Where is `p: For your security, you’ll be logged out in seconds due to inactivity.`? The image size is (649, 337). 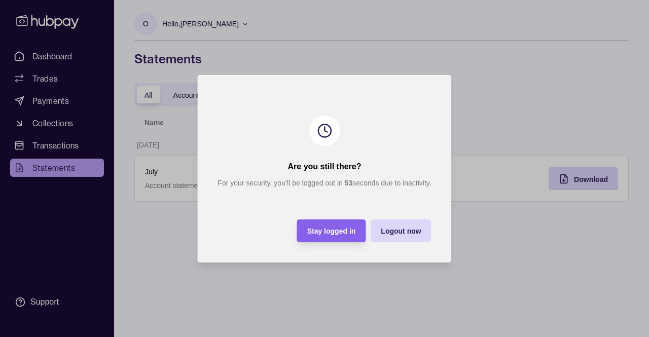 p: For your security, you’ll be logged out in seconds due to inactivity. is located at coordinates (324, 183).